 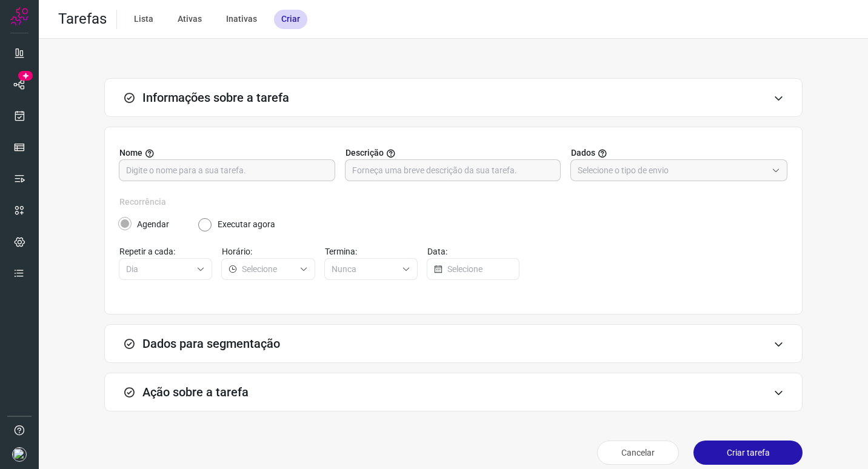 What do you see at coordinates (82, 18) in the screenshot?
I see `h2: Tarefas` at bounding box center [82, 18].